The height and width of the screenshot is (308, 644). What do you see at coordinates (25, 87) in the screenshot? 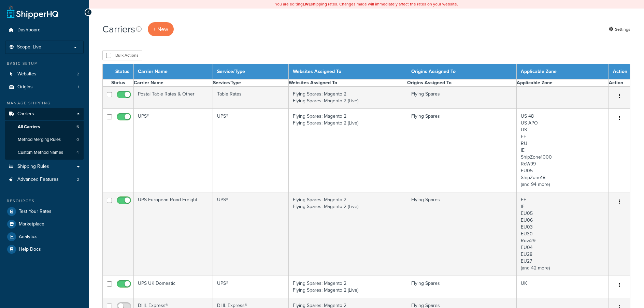
I see `span: Origins` at bounding box center [25, 87].